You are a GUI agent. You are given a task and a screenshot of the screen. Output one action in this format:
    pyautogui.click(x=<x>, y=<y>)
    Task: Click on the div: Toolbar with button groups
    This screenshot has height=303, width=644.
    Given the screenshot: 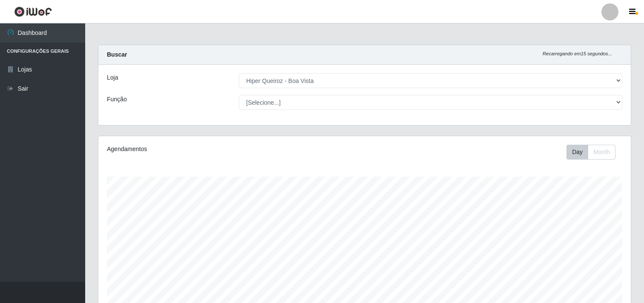 What is the action you would take?
    pyautogui.click(x=594, y=152)
    